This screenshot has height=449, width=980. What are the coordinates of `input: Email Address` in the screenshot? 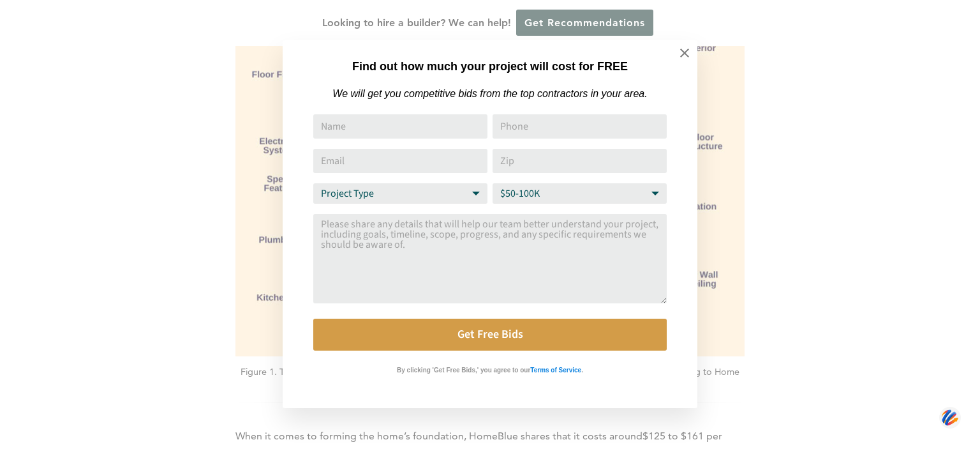 It's located at (400, 161).